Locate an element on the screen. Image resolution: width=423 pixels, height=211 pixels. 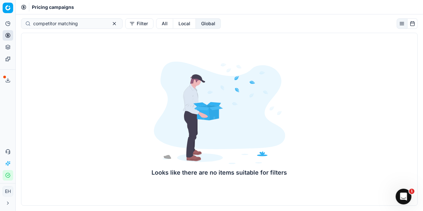
button: EH is located at coordinates (8, 192).